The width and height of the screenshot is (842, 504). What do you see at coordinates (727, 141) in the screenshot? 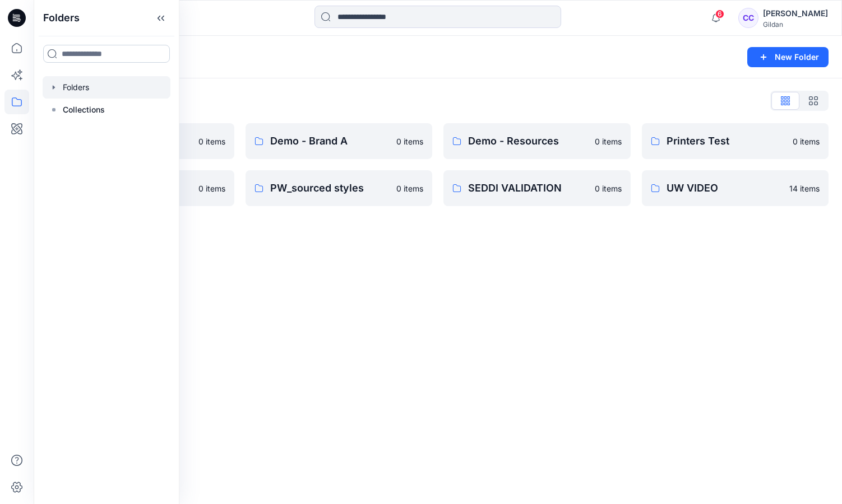
I see `p: Printers Test` at bounding box center [727, 141].